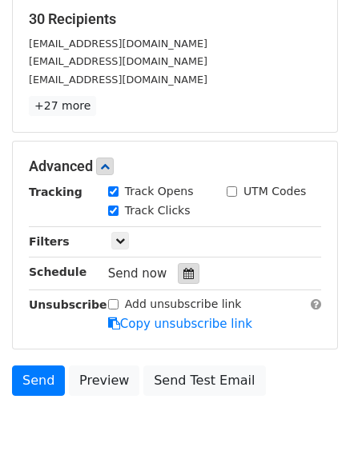 The height and width of the screenshot is (467, 350). Describe the element at coordinates (55, 192) in the screenshot. I see `strong: Tracking` at that location.